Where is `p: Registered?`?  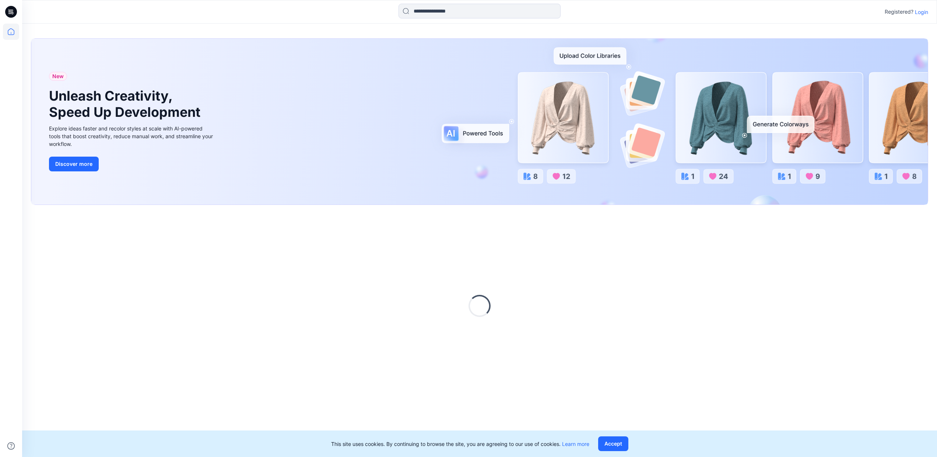 p: Registered? is located at coordinates (899, 12).